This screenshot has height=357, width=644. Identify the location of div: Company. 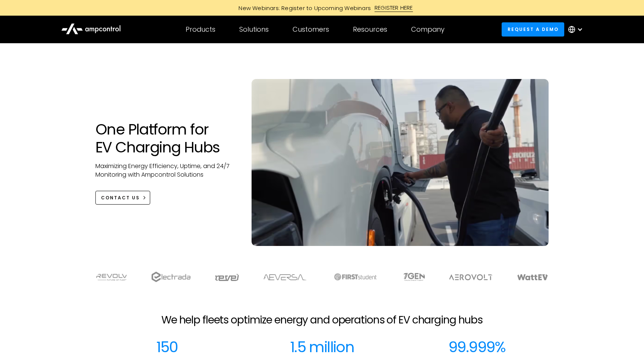
(428, 29).